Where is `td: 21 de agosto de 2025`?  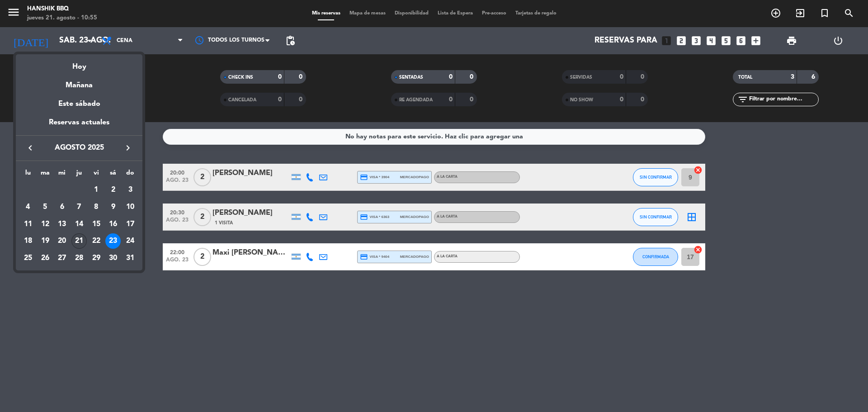 td: 21 de agosto de 2025 is located at coordinates (79, 241).